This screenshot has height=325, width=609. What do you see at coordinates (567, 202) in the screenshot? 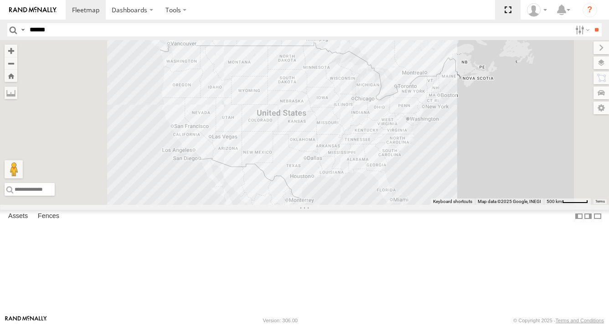
I see `button: Map Scale: 500 km per 53 pixels` at bounding box center [567, 202].